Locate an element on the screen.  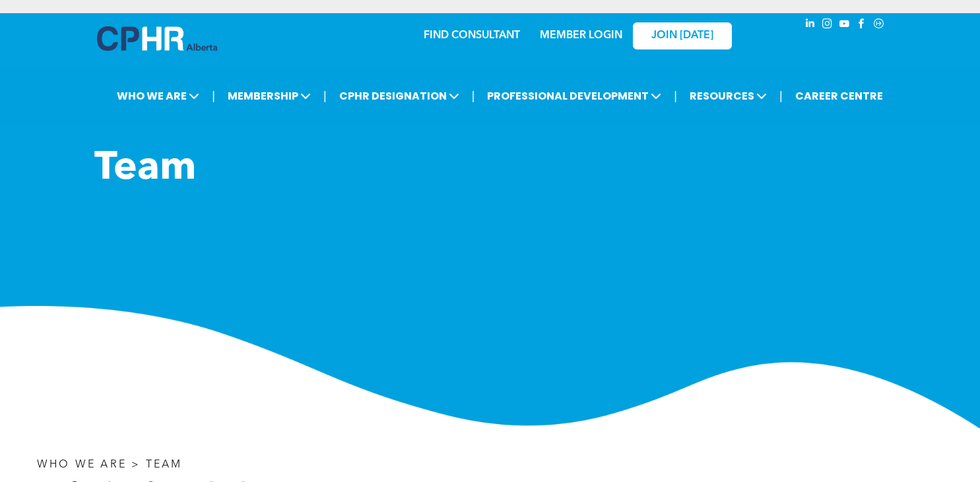
a: MEMBER LOGIN is located at coordinates (581, 36).